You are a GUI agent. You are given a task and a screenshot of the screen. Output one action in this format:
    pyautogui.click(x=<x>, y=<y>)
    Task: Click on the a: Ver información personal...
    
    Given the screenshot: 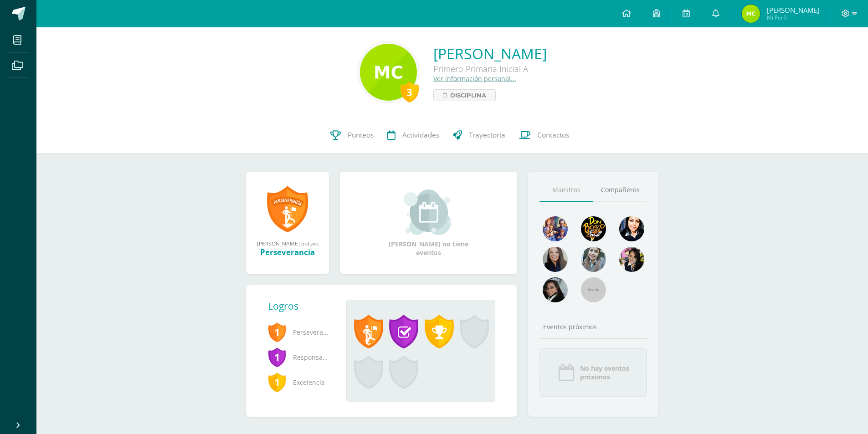 What is the action you would take?
    pyautogui.click(x=475, y=79)
    